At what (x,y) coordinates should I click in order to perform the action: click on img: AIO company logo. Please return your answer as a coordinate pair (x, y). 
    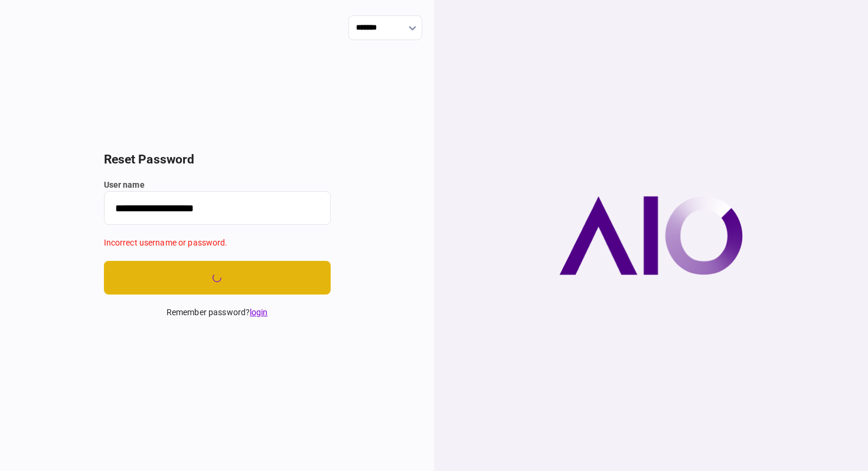
    Looking at the image, I should click on (651, 236).